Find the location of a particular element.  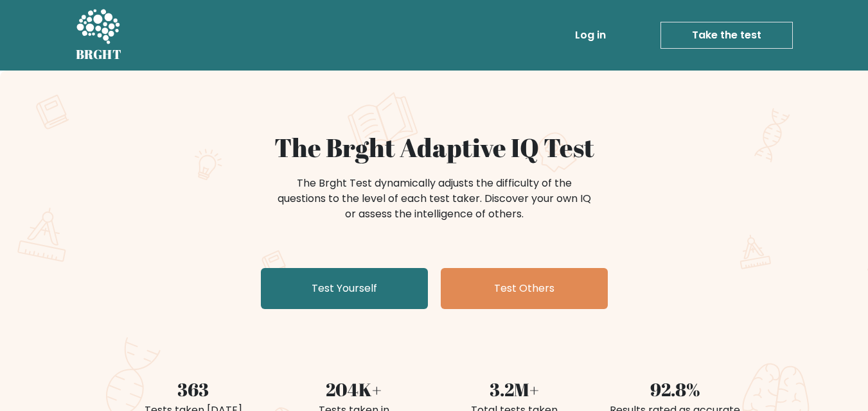

a: Take the test is located at coordinates (726, 35).